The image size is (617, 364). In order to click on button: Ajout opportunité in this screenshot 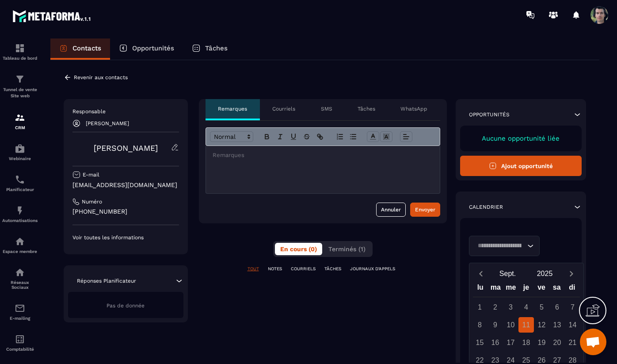, I will do `click(521, 166)`.